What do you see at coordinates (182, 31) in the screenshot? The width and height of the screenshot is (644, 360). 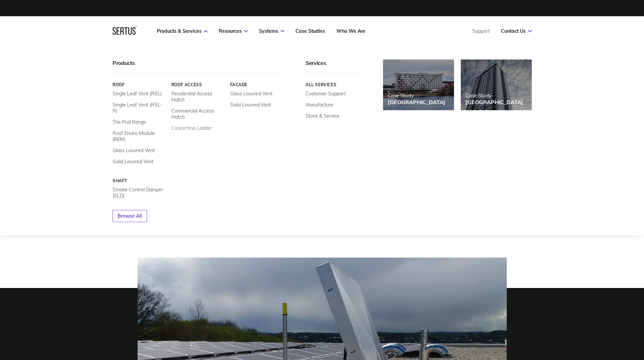 I see `a: Products & Services` at bounding box center [182, 31].